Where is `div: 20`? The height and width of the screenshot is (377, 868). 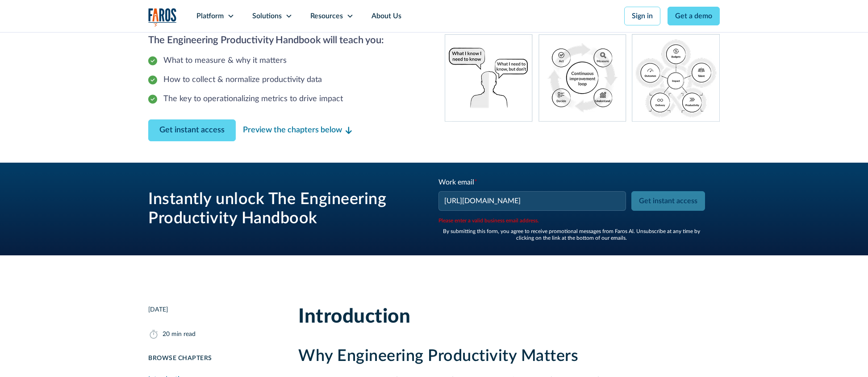 div: 20 is located at coordinates (166, 334).